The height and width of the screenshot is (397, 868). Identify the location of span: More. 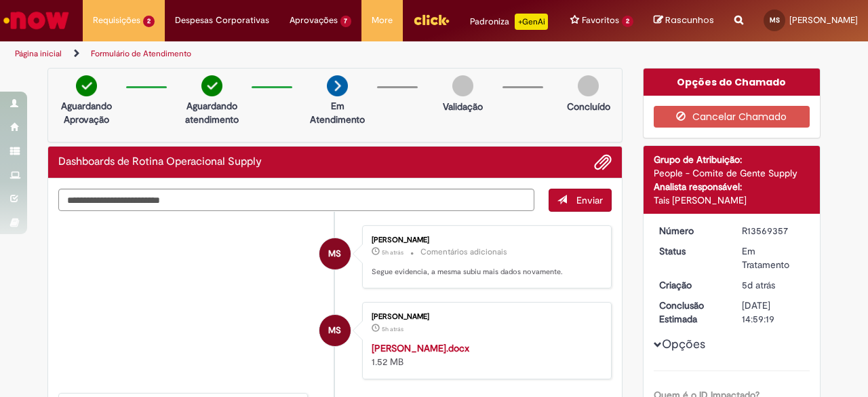
(382, 20).